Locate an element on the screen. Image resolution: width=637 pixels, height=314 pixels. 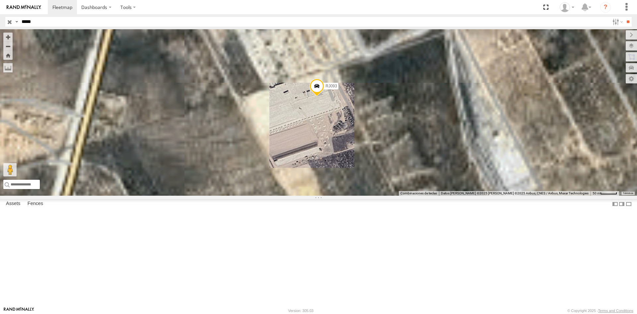
label: Search Query is located at coordinates (17, 22).